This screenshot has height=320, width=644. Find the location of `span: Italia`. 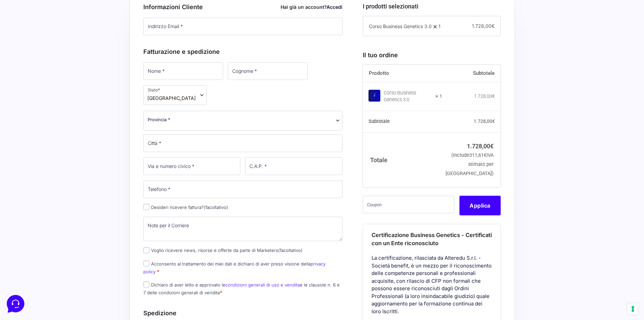

span: Italia is located at coordinates (171, 98).